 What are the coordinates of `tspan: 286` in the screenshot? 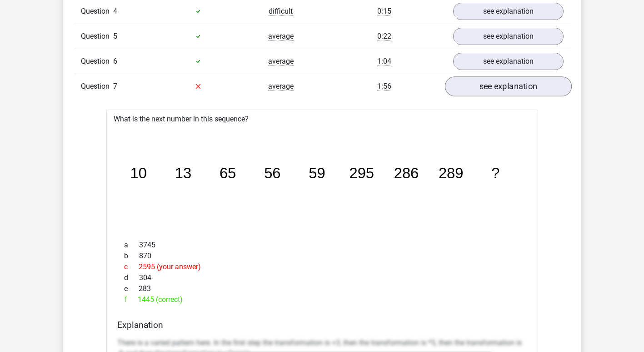 It's located at (407, 173).